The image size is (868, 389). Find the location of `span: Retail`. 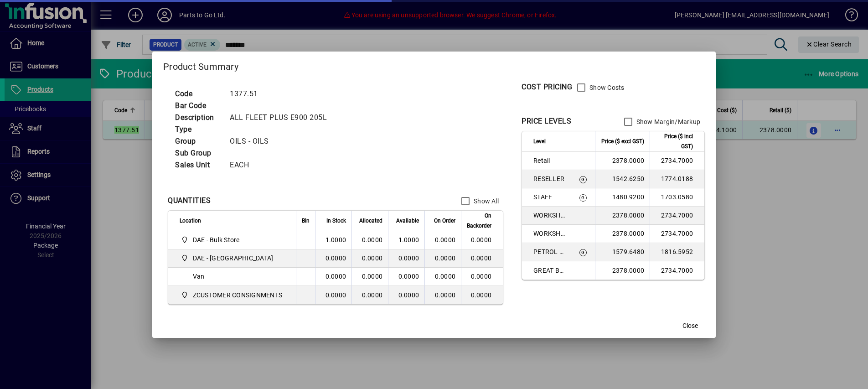

span: Retail is located at coordinates (550, 160).